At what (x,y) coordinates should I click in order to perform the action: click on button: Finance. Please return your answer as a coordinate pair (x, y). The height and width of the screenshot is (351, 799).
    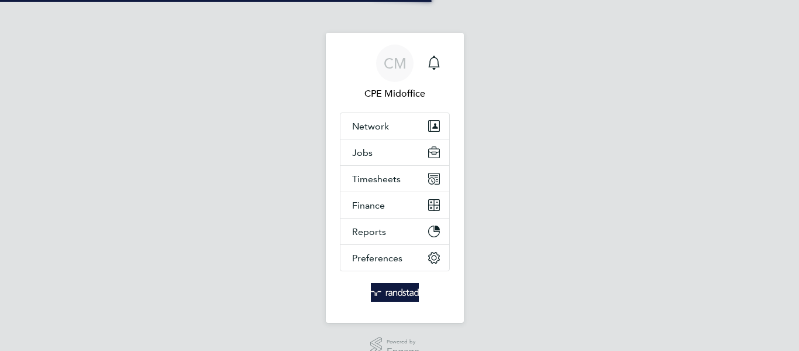
    Looking at the image, I should click on (395, 205).